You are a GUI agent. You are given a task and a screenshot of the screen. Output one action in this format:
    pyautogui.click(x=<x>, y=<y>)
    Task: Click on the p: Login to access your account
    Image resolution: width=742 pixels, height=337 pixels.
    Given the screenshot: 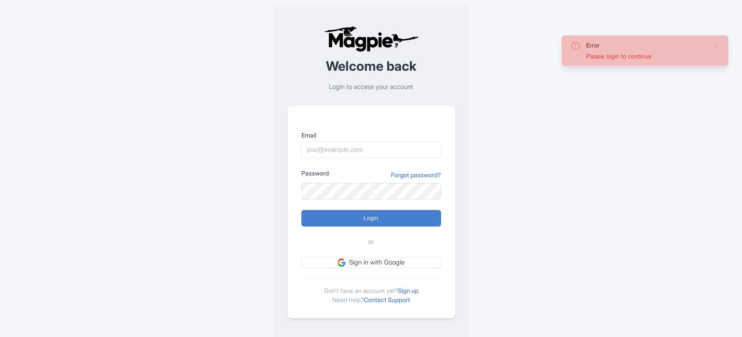 What is the action you would take?
    pyautogui.click(x=371, y=87)
    